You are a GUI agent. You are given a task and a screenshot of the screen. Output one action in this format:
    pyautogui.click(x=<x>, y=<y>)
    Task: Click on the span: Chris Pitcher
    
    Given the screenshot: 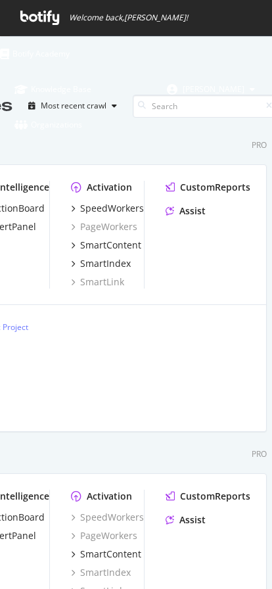 What is the action you would take?
    pyautogui.click(x=214, y=89)
    